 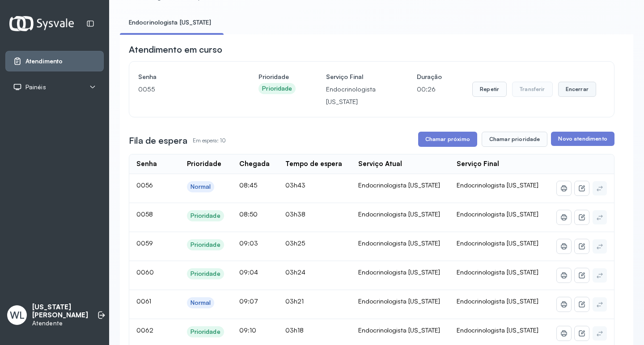 What do you see at coordinates (489, 90) in the screenshot?
I see `button: Repetir` at bounding box center [489, 90].